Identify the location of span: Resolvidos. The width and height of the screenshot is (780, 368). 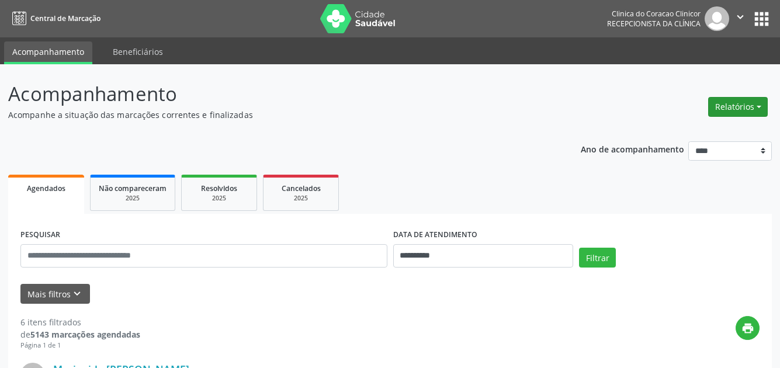
(219, 188).